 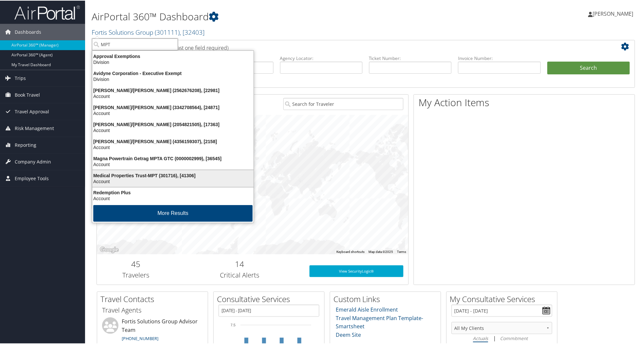 What do you see at coordinates (31, 111) in the screenshot?
I see `span: Travel Approval` at bounding box center [31, 111].